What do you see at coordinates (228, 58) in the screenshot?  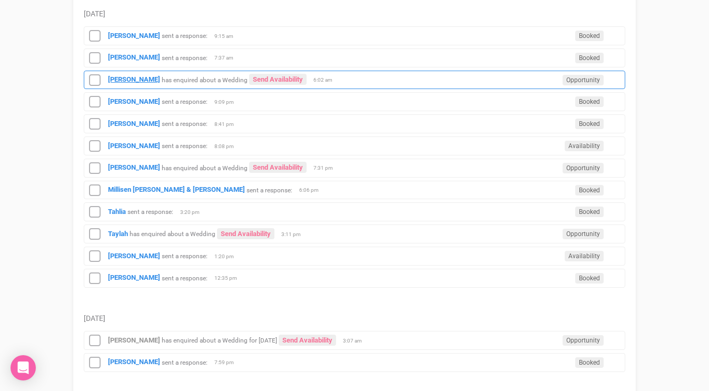 I see `span: 7:37 am` at bounding box center [228, 58].